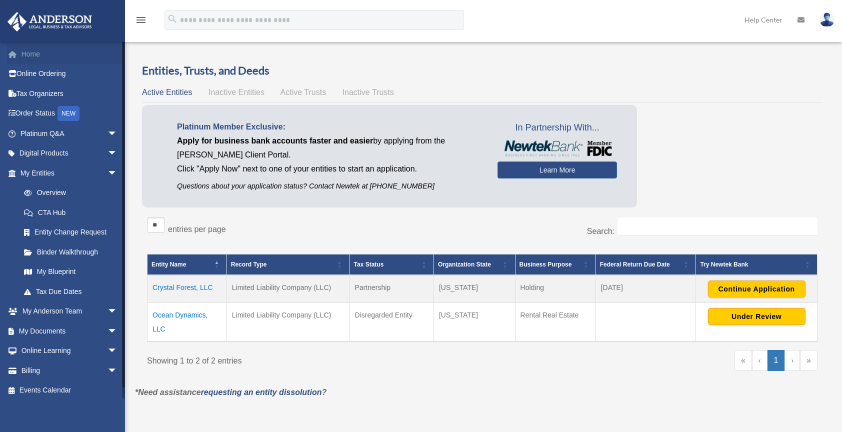 This screenshot has height=432, width=842. I want to click on a: Events Calendar, so click(69, 390).